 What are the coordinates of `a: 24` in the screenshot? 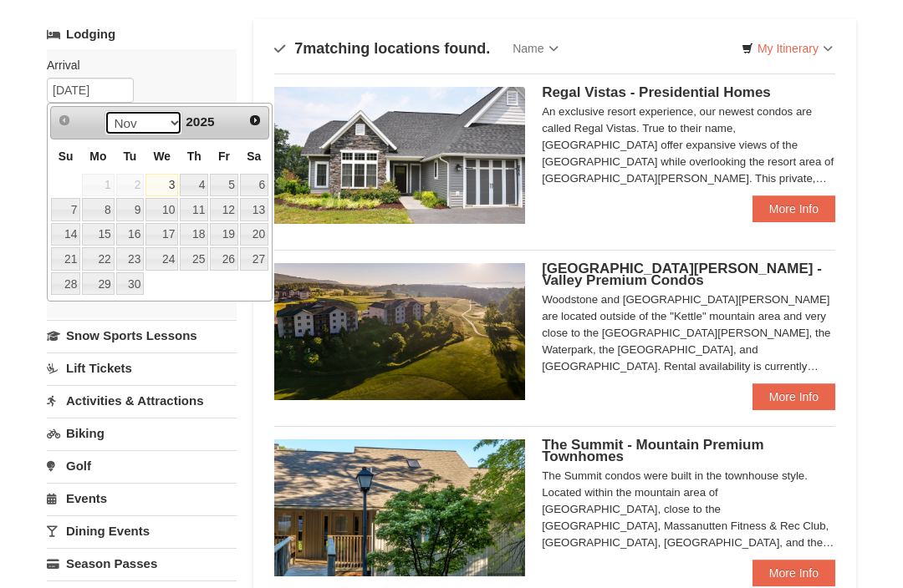 It's located at (162, 259).